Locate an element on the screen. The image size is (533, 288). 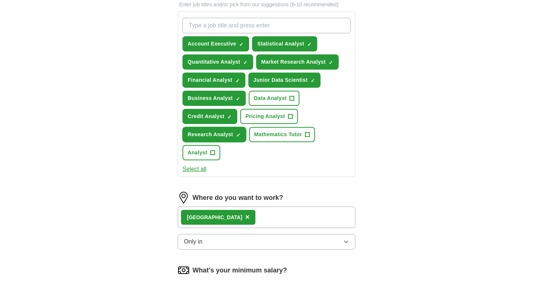
span: Business Analyst is located at coordinates (210, 98).